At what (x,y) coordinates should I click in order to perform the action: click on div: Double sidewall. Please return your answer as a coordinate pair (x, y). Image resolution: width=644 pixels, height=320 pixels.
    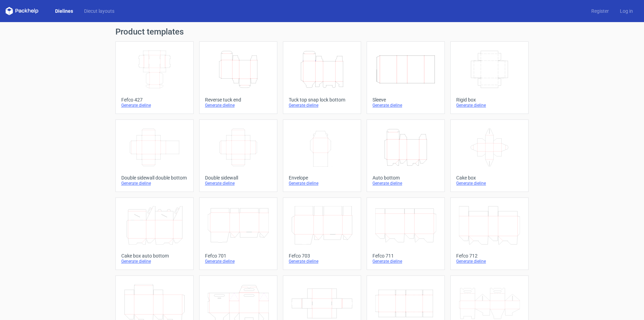
    Looking at the image, I should click on (238, 178).